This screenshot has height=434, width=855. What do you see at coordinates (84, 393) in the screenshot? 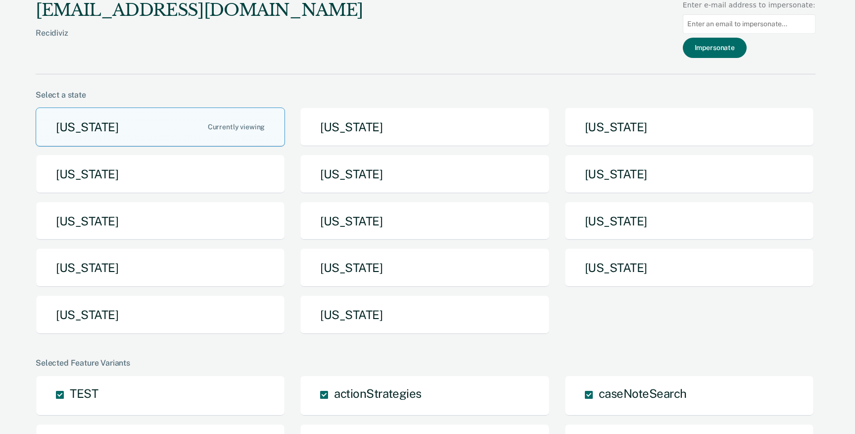
I see `span: TEST` at bounding box center [84, 393].